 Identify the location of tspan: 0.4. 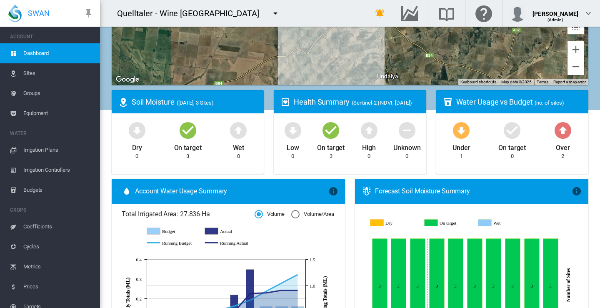
(139, 260).